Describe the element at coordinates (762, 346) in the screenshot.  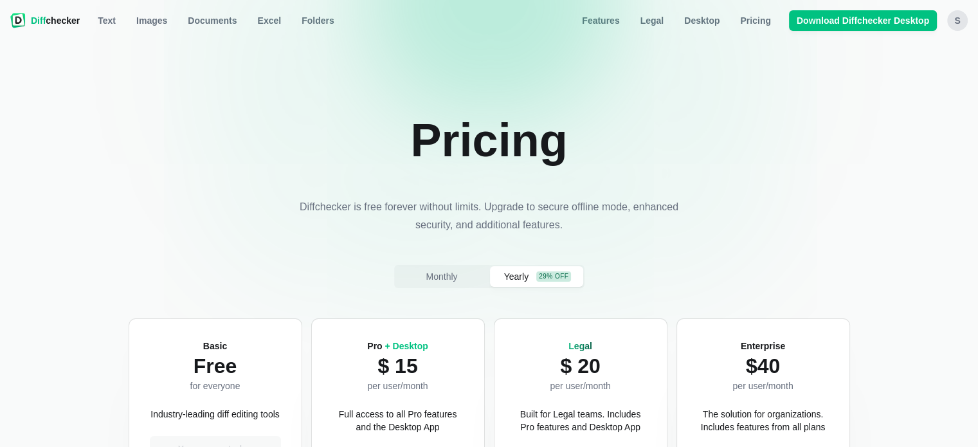
I see `h2: Enterprise` at that location.